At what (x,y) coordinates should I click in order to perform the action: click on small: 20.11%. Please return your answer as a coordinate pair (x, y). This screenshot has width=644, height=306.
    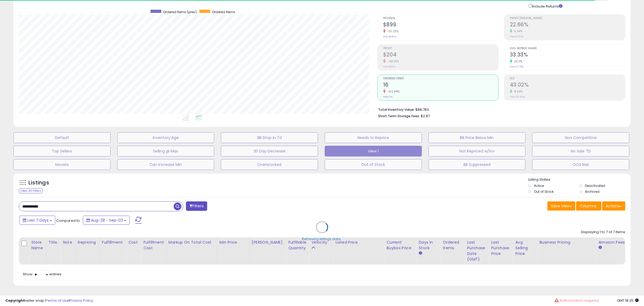
    Looking at the image, I should click on (517, 61).